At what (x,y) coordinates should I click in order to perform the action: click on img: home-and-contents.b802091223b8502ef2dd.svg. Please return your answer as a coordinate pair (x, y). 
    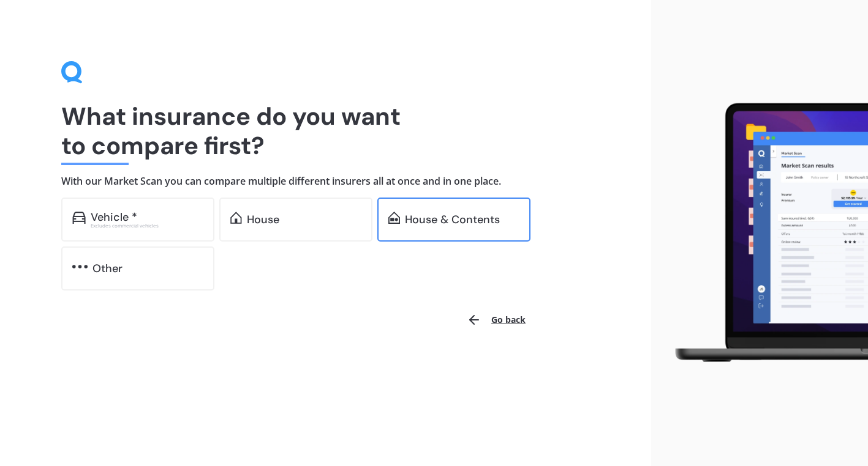
    Looking at the image, I should click on (393, 218).